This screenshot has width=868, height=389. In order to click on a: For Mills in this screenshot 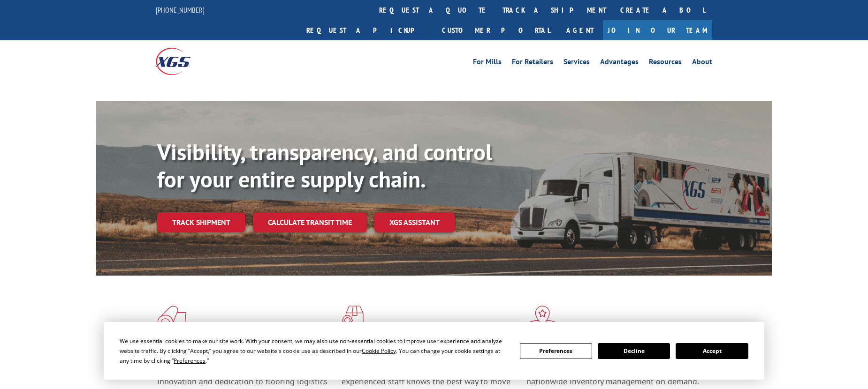, I will do `click(487, 63)`.